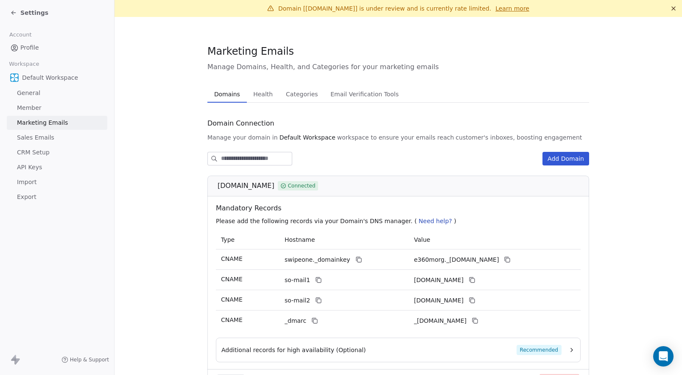  Describe the element at coordinates (396, 137) in the screenshot. I see `span: workspace to ensure your emails reach` at that location.